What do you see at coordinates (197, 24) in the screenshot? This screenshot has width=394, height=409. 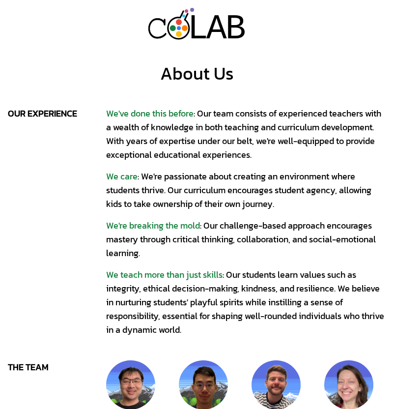 I see `a: LAB` at bounding box center [197, 24].